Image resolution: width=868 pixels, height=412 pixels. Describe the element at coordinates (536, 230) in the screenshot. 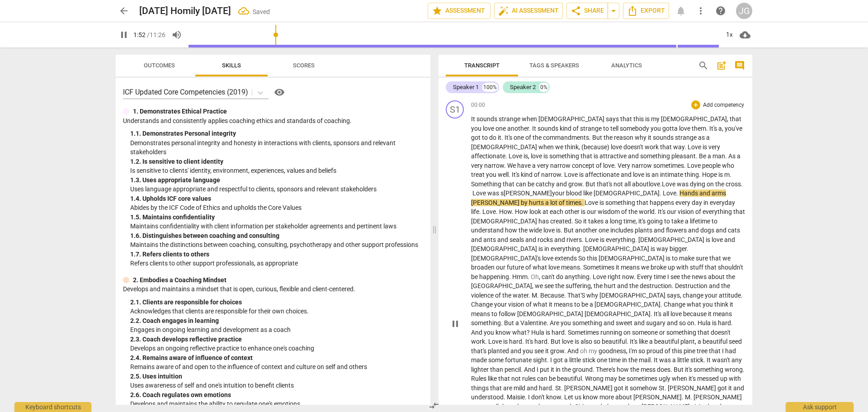

I see `span: wide` at that location.